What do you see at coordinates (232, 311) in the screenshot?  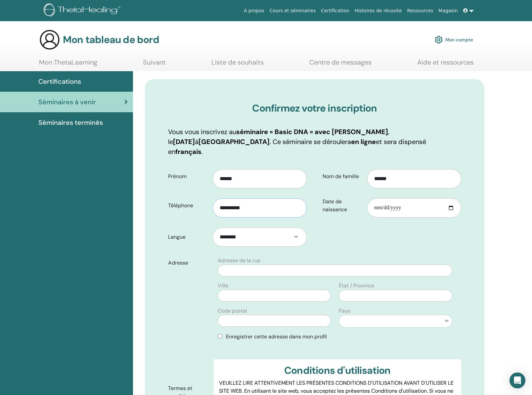 I see `font: Code postal` at bounding box center [232, 311].